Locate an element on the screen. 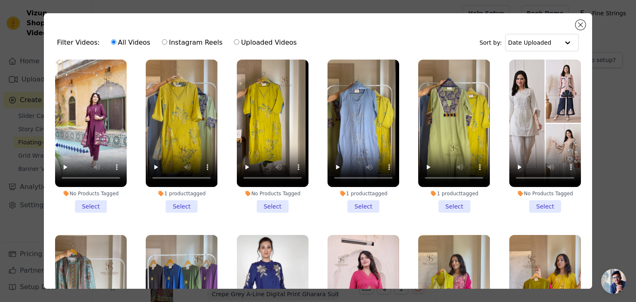 This screenshot has height=302, width=636. button: Close modal is located at coordinates (581, 25).